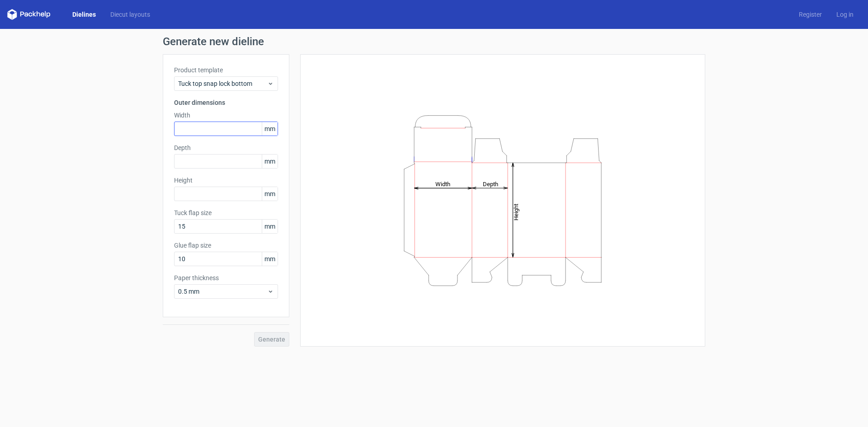 The width and height of the screenshot is (868, 427). Describe the element at coordinates (84, 14) in the screenshot. I see `a: Dielines` at that location.